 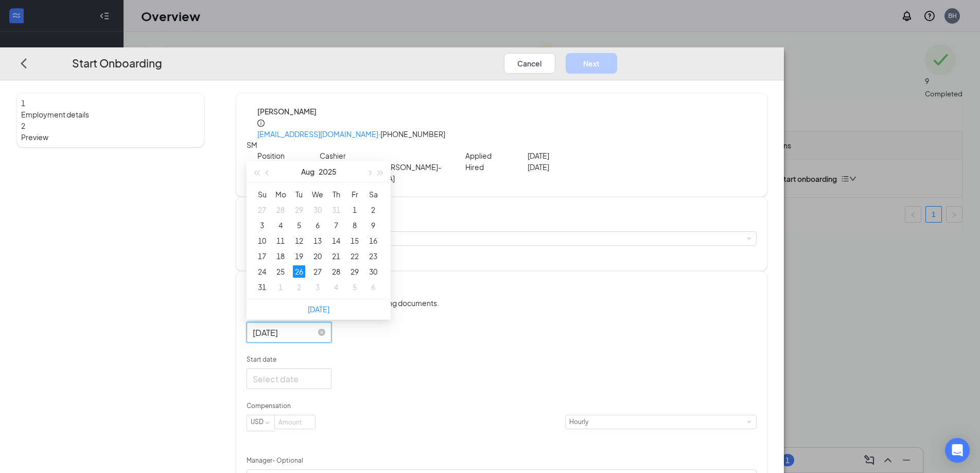 I want to click on button: Next, so click(x=592, y=63).